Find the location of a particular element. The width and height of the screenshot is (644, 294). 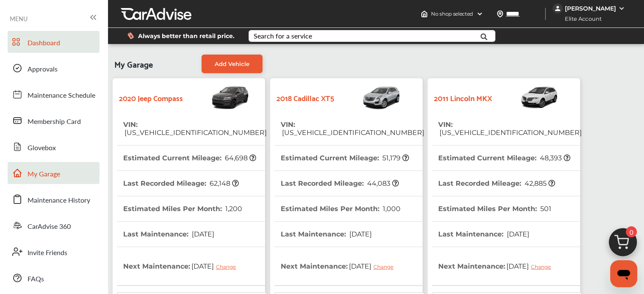

span: Membership Card is located at coordinates (54, 122).